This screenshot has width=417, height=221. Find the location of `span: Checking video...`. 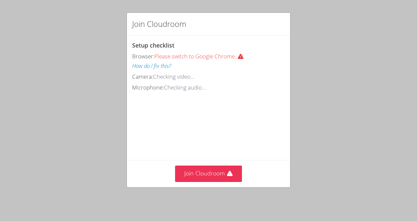

span: Checking video... is located at coordinates (174, 76).